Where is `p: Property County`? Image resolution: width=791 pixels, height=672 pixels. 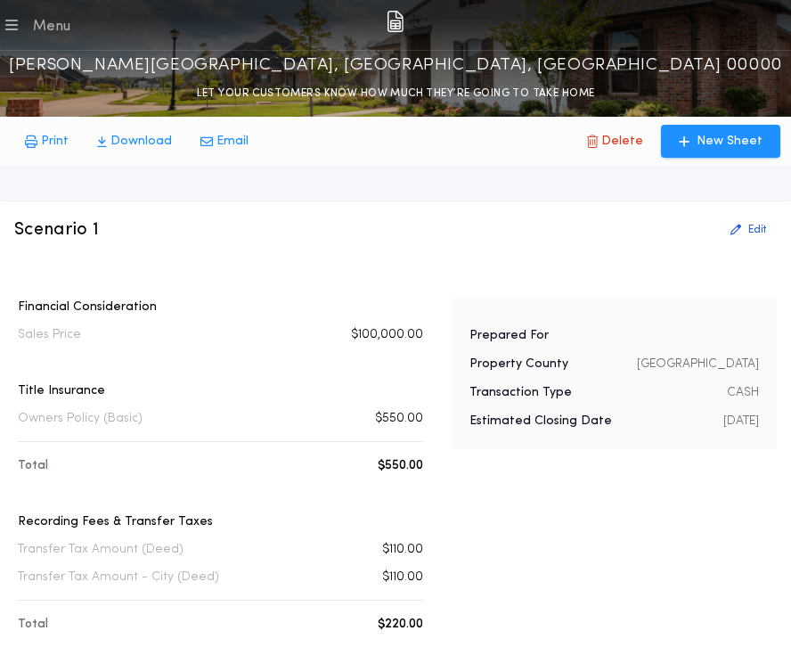 p: Property County is located at coordinates (519, 365).